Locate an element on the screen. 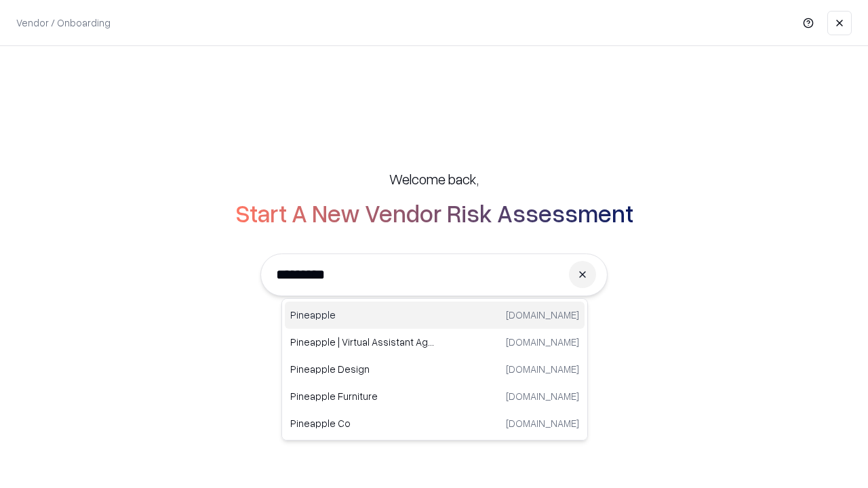 This screenshot has width=868, height=488. p: Vendor / Onboarding is located at coordinates (63, 23).